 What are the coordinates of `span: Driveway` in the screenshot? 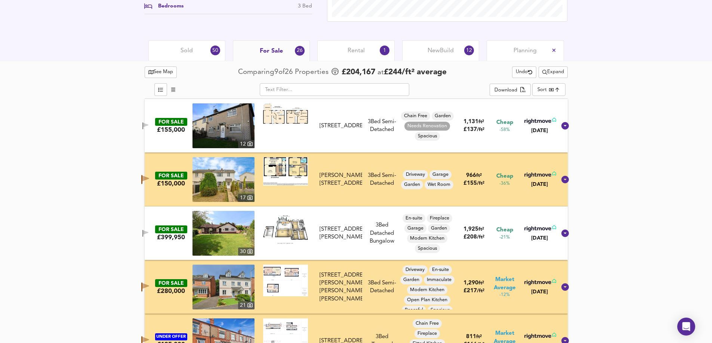 It's located at (415, 270).